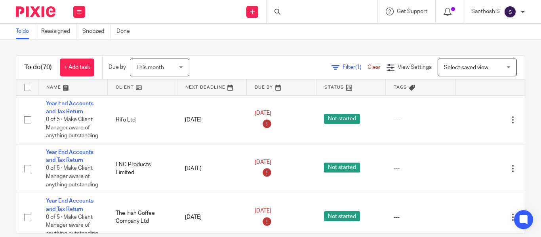 The height and width of the screenshot is (237, 541). I want to click on span: (70), so click(46, 67).